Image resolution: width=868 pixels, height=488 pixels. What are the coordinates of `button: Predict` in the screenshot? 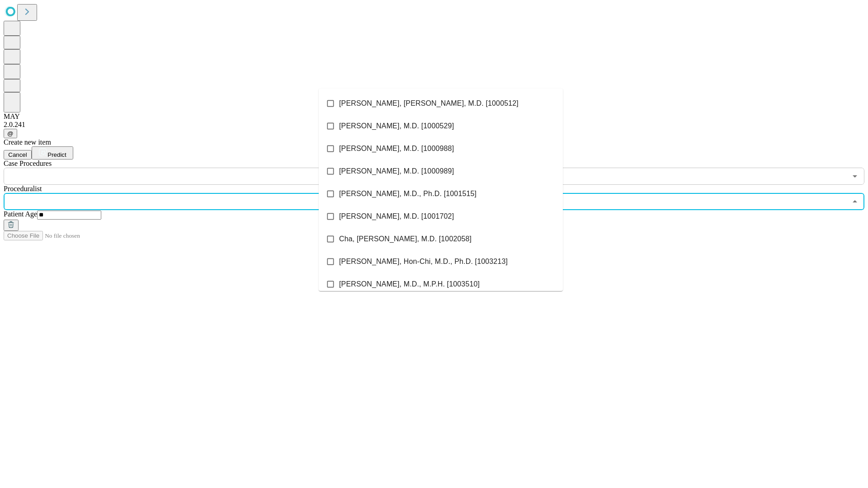 It's located at (52, 153).